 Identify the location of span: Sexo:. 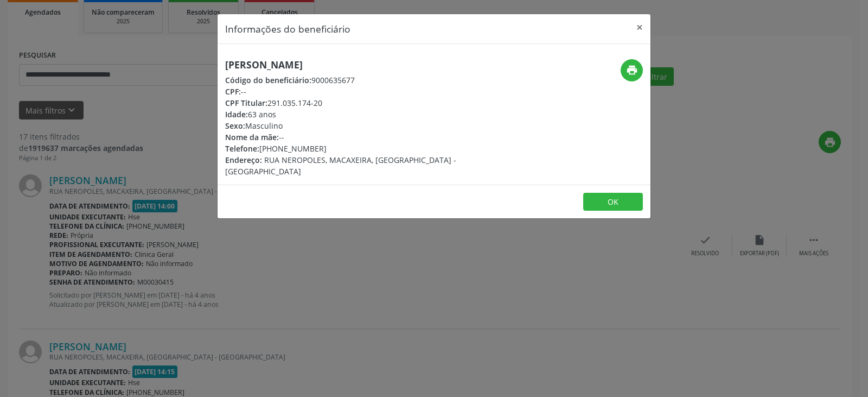
(235, 125).